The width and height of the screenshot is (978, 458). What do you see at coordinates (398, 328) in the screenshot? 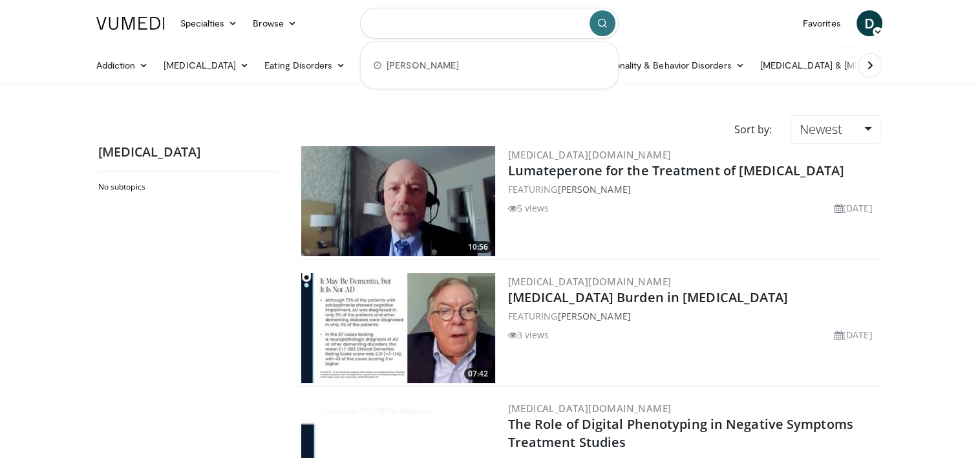
I see `a: 07:42` at bounding box center [398, 328].